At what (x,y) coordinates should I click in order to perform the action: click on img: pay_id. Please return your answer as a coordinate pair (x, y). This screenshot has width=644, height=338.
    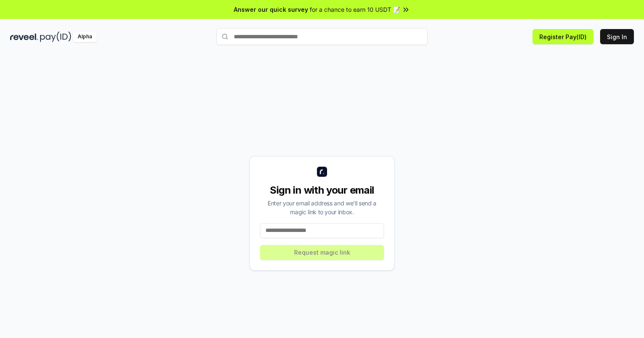
    Looking at the image, I should click on (55, 37).